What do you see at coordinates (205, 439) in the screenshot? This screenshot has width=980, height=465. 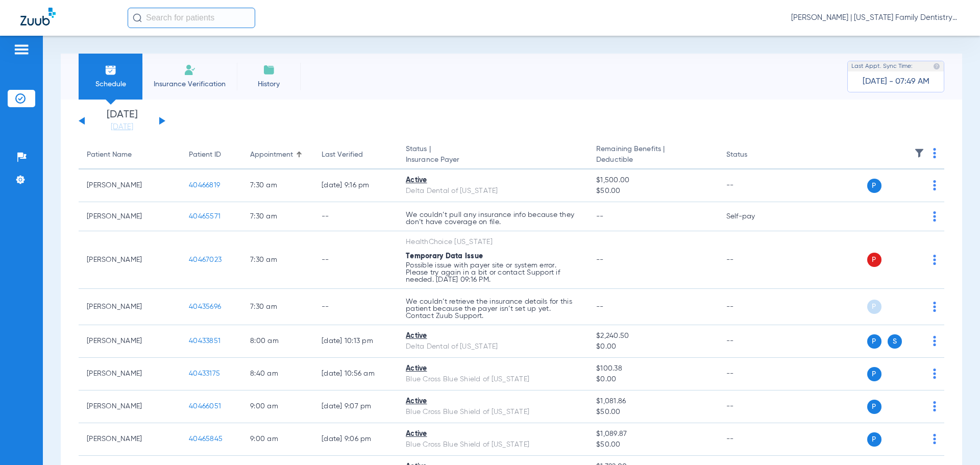 I see `span: 40465845` at bounding box center [205, 439].